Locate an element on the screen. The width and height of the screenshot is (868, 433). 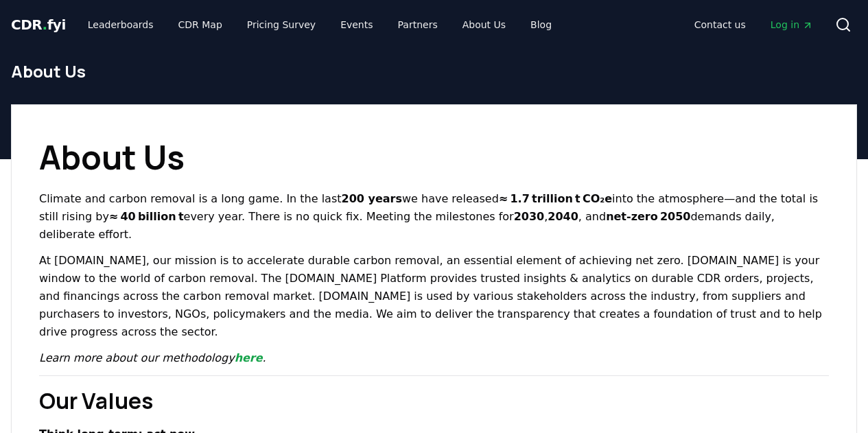
em: Learn more about our methodology . is located at coordinates (152, 358).